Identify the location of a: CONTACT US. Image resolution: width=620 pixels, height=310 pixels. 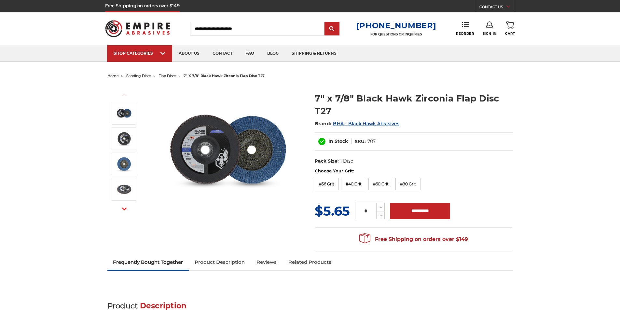
(497, 8).